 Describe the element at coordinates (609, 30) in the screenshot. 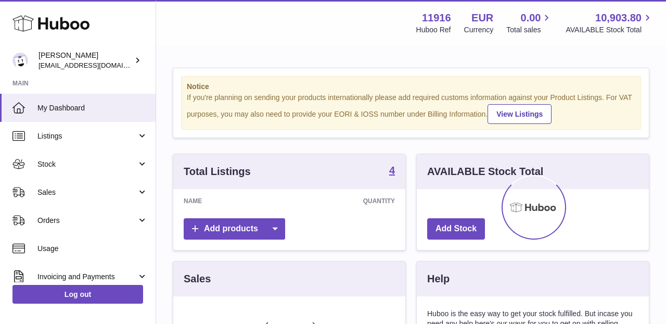

I see `span: AVAILABLE Stock Total` at that location.